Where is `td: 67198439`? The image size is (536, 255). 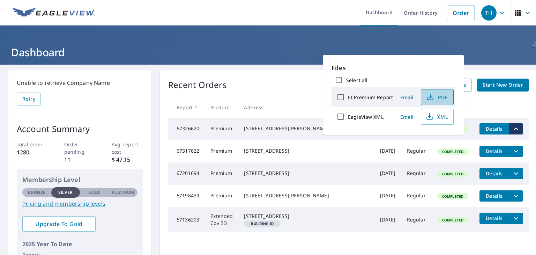
td: 67198439 is located at coordinates (186, 196).